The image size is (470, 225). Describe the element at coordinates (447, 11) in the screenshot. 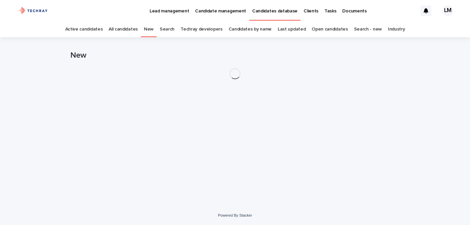

I see `div: LM` at that location.